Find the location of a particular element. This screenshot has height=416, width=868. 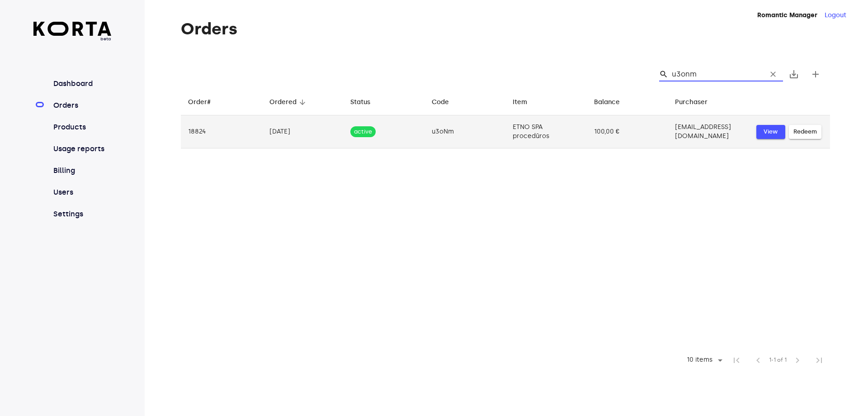

span: Balance is located at coordinates (613, 102).